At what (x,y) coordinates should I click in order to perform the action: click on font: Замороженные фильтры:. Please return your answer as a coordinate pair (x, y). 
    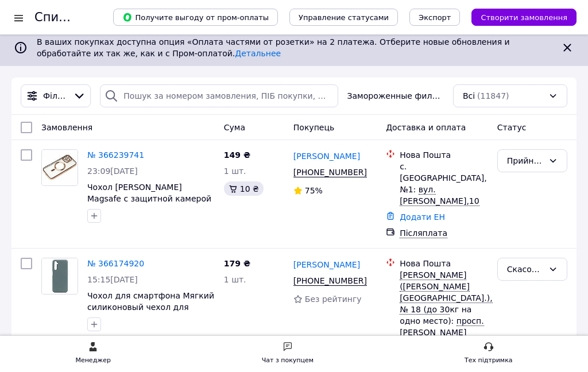
    Looking at the image, I should click on (401, 96).